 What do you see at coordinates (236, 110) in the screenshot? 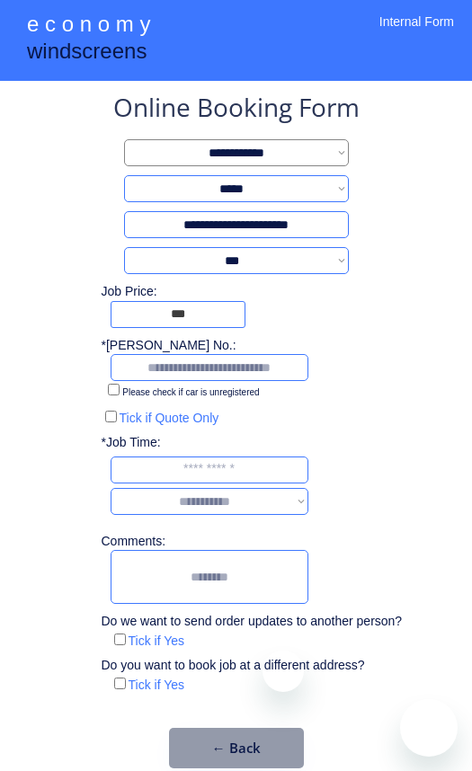
I see `div: Online Booking Form` at bounding box center [236, 110].